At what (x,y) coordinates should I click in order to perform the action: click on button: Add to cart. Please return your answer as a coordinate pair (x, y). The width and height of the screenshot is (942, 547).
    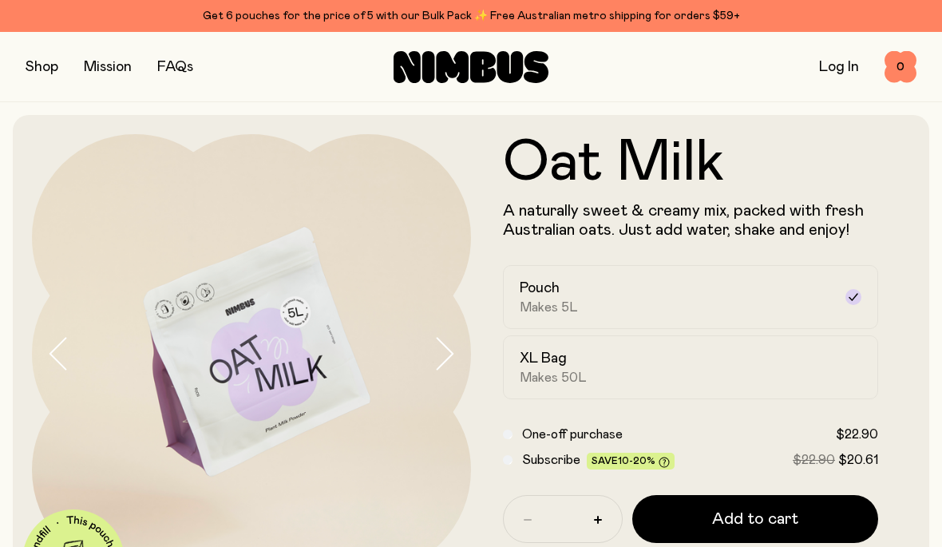
    Looking at the image, I should click on (755, 519).